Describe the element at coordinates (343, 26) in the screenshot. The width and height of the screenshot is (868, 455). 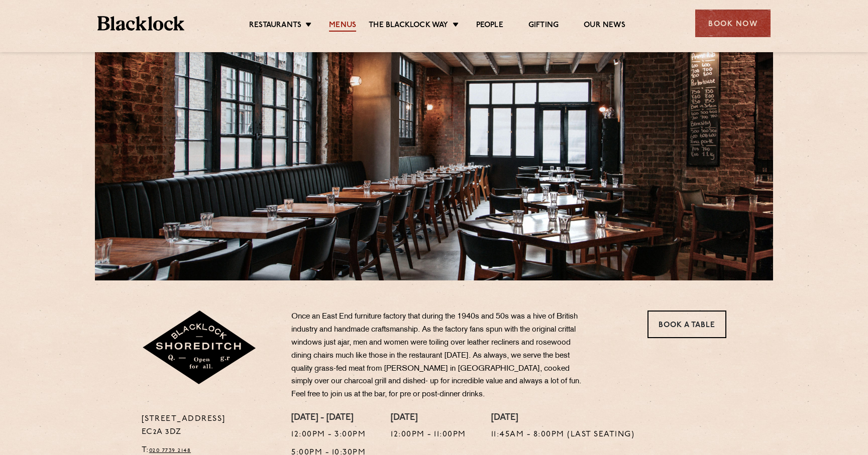
I see `a: Menus` at that location.